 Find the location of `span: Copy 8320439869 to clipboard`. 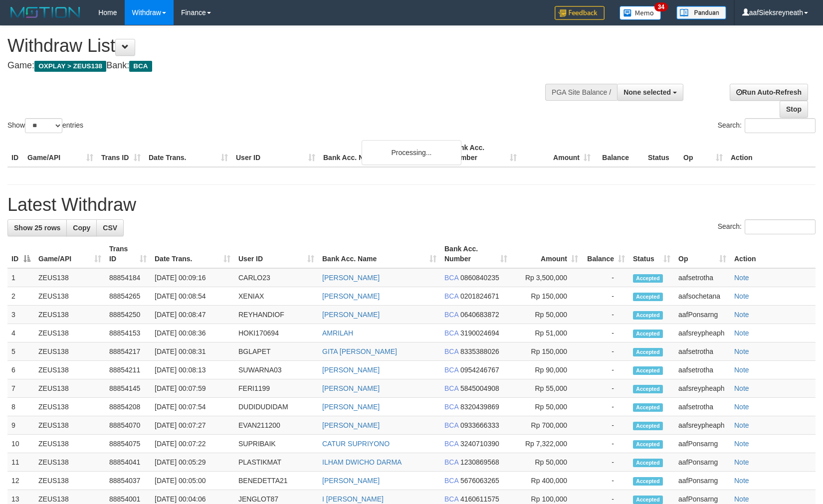

span: Copy 8320439869 to clipboard is located at coordinates (480, 407).